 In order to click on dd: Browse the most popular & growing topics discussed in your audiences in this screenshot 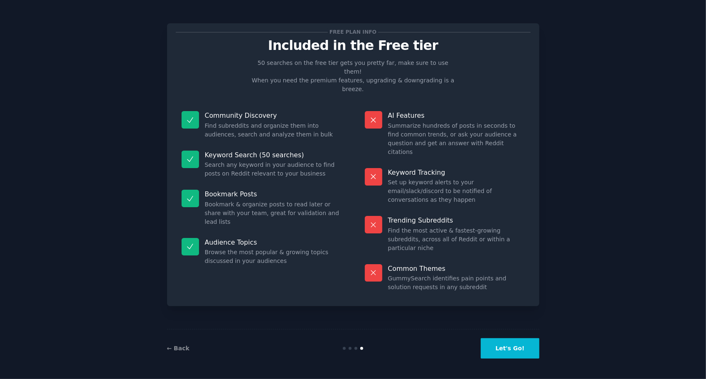, I will do `click(273, 256)`.